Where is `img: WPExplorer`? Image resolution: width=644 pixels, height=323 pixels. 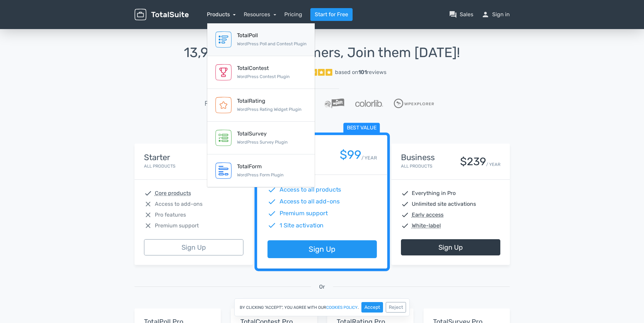
img: WPExplorer is located at coordinates (414, 104).